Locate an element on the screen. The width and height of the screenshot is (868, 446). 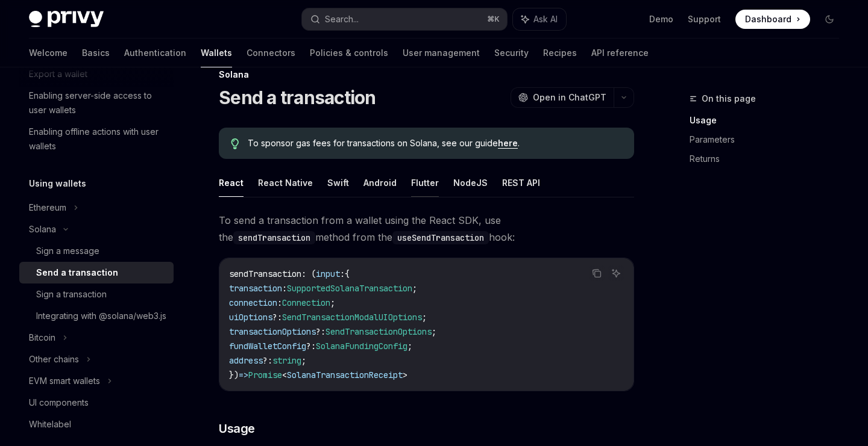
svg: Tip is located at coordinates (235, 144).